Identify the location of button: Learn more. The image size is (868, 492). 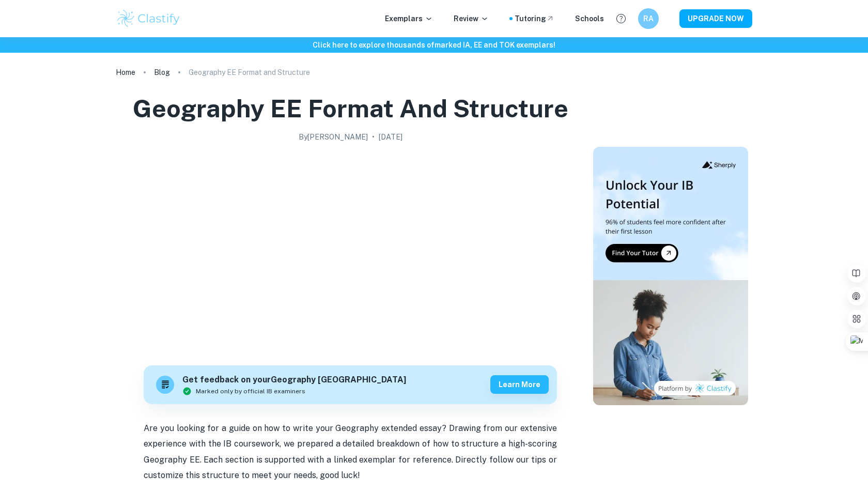
(519, 384).